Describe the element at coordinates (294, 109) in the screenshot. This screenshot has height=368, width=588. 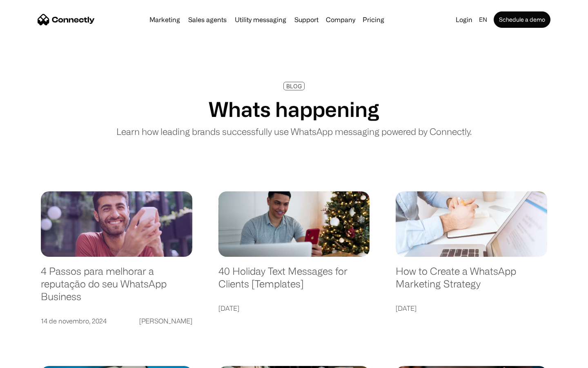
I see `h1: Whats happening` at that location.